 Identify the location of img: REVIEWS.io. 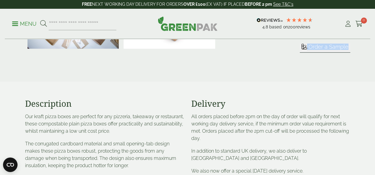
(270, 20).